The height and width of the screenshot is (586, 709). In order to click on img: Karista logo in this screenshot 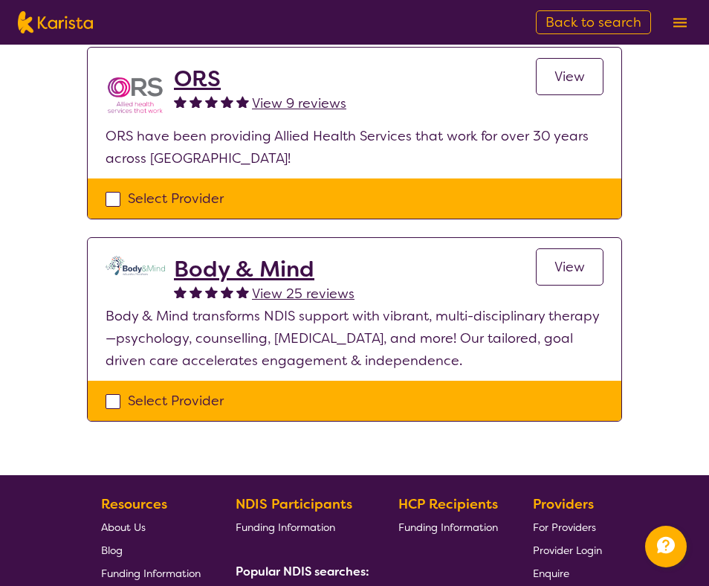, I will do `click(55, 22)`.